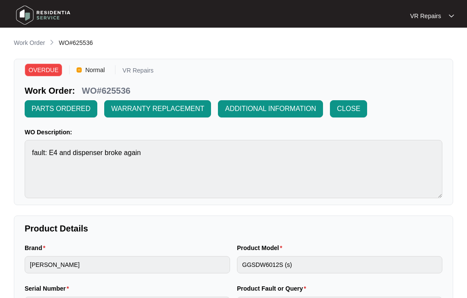  Describe the element at coordinates (43, 15) in the screenshot. I see `img: residentia service logo` at that location.